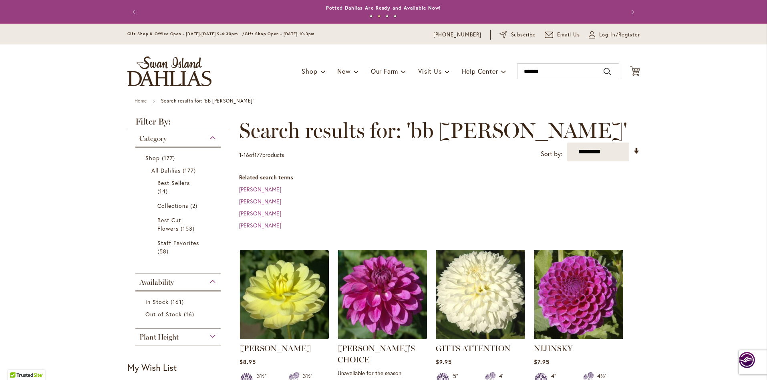 This screenshot has width=767, height=380. Describe the element at coordinates (179, 170) in the screenshot. I see `a: All Dahlias` at that location.